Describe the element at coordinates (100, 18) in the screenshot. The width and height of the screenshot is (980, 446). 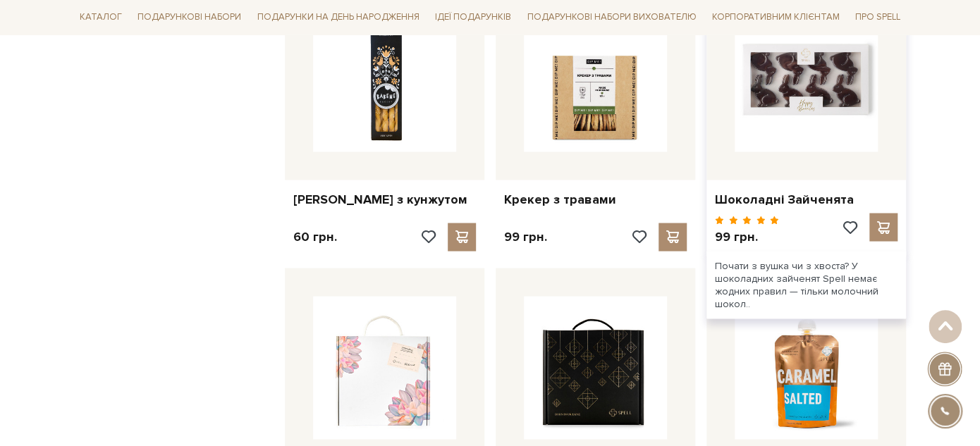
I see `a: Каталог` at that location.